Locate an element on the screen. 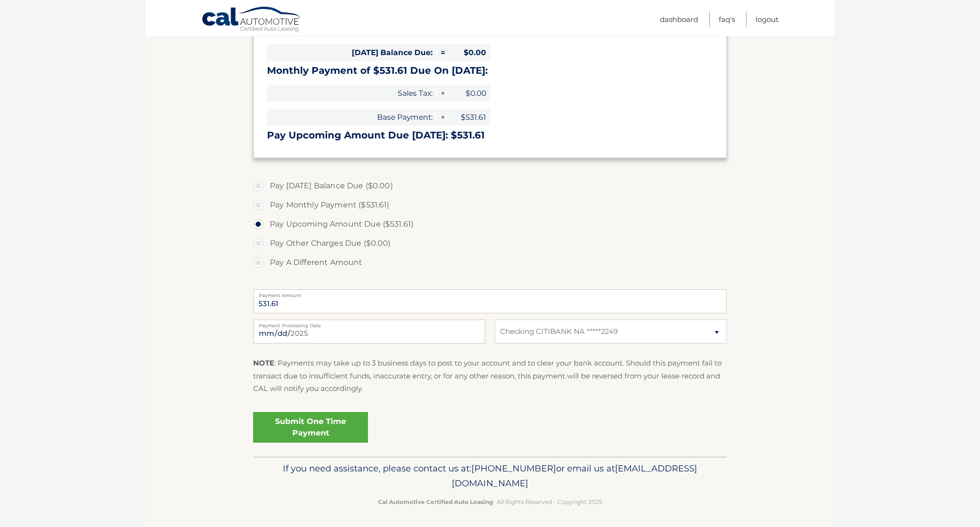  strong: Cal Automotive Certified Auto Leasing is located at coordinates (436, 501).